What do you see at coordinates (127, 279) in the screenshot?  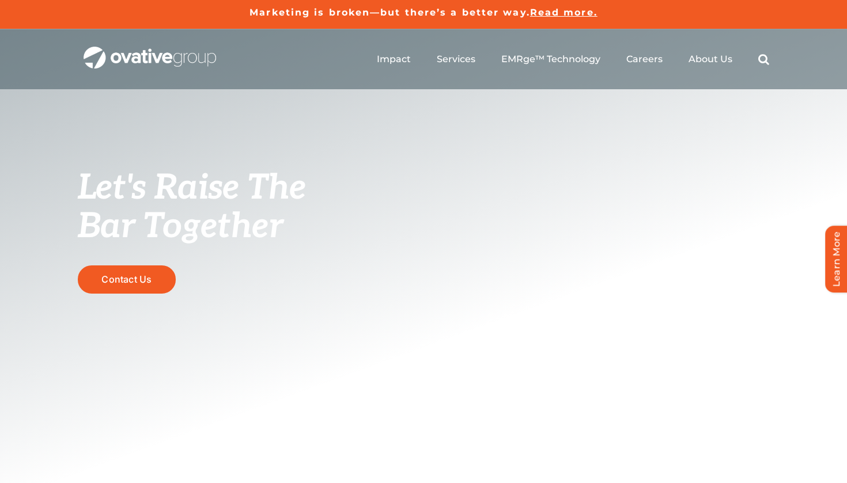 I see `a: Contact Us` at bounding box center [127, 279].